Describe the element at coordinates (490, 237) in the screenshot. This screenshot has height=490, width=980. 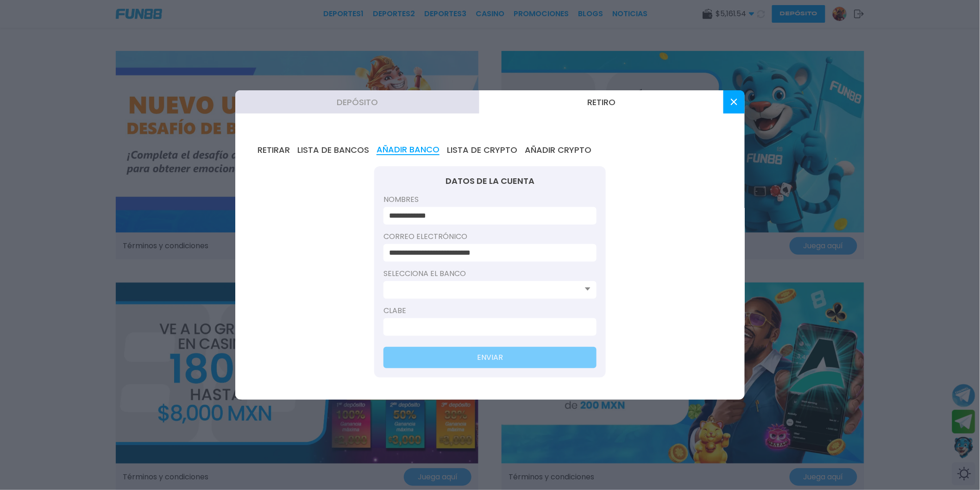
I see `label: Correo electrónico` at that location.